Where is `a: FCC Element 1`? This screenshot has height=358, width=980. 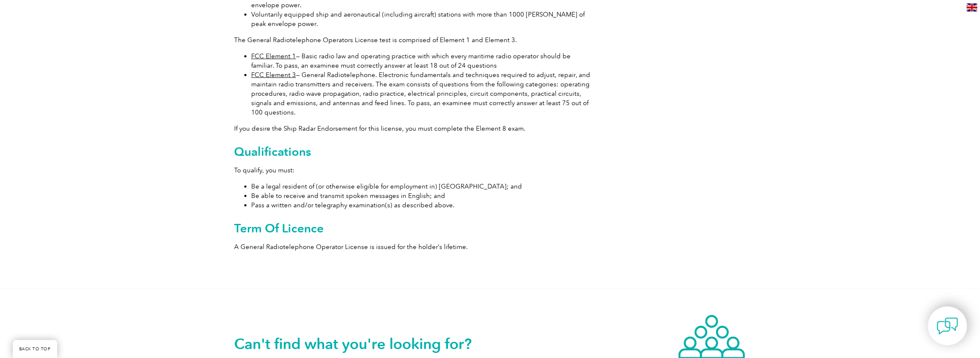 a: FCC Element 1 is located at coordinates (274, 56).